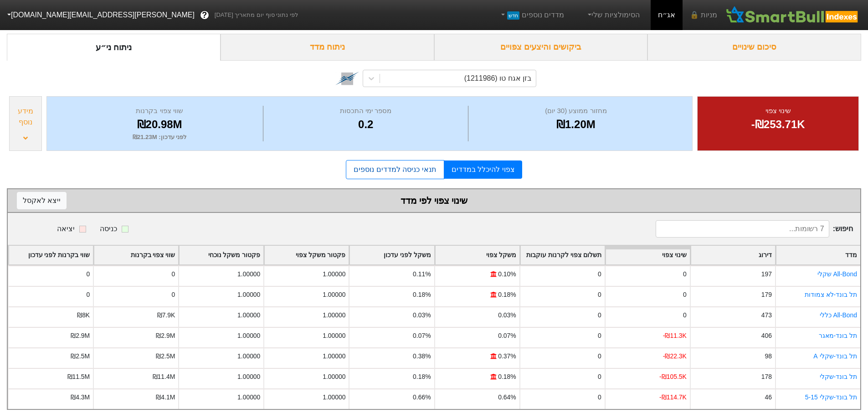 The width and height of the screenshot is (868, 419). Describe the element at coordinates (160, 124) in the screenshot. I see `div: ₪20.98M` at that location.